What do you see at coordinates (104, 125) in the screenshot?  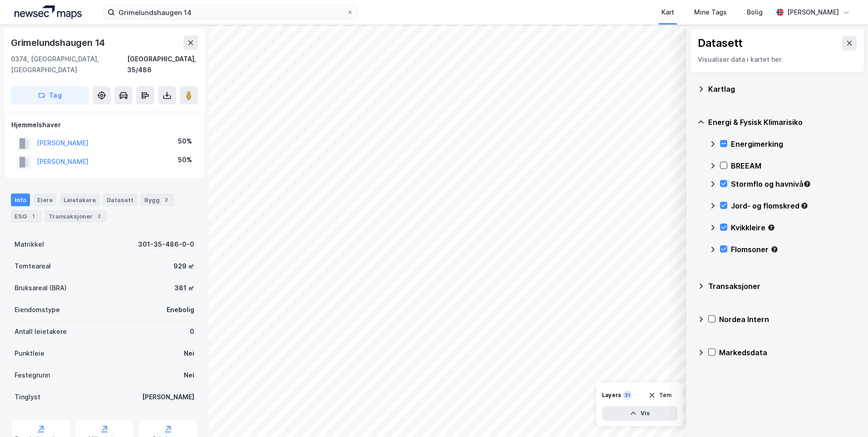 I see `div: Hjemmelshaver` at bounding box center [104, 125].